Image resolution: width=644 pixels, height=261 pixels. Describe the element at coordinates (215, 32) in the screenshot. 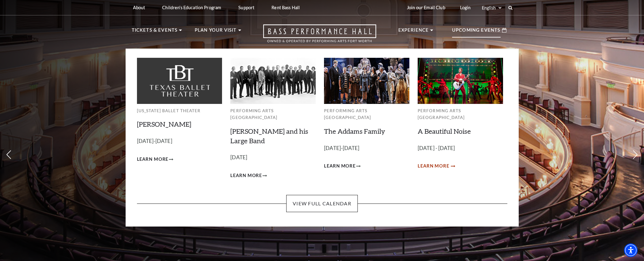

I see `p: Plan Your Visit` at that location.